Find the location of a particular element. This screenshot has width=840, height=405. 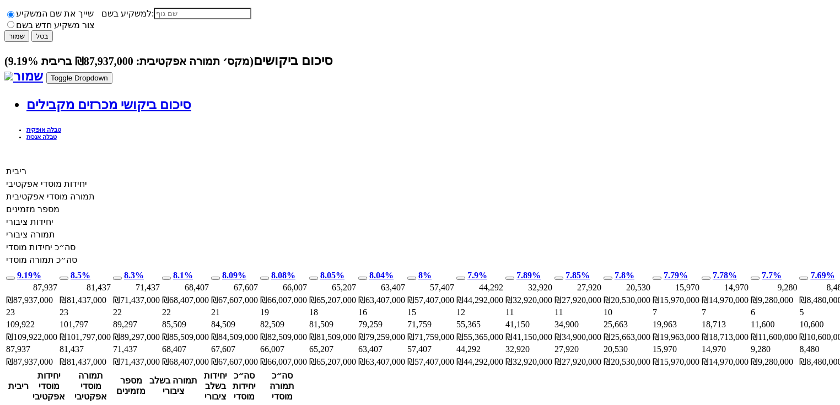

th: תמורה מוסדי אפקטיבי : activate to sort column ascending is located at coordinates (90, 386).